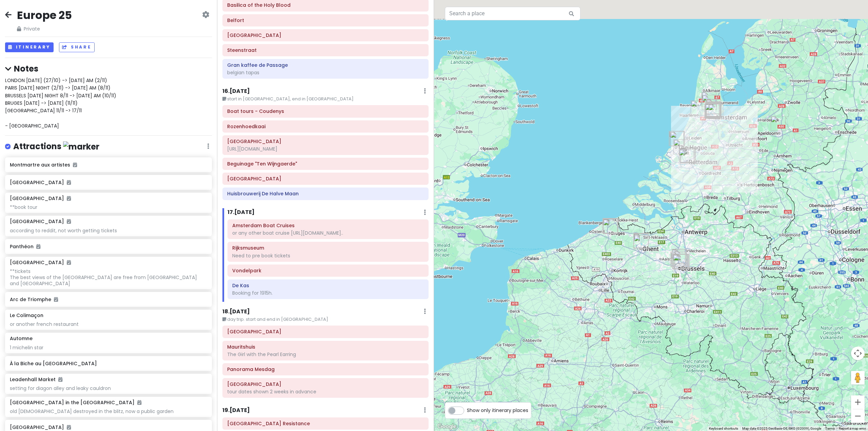 This screenshot has height=431, width=868. What do you see at coordinates (326, 332) in the screenshot?
I see `h6: Royal Delft` at bounding box center [326, 332].